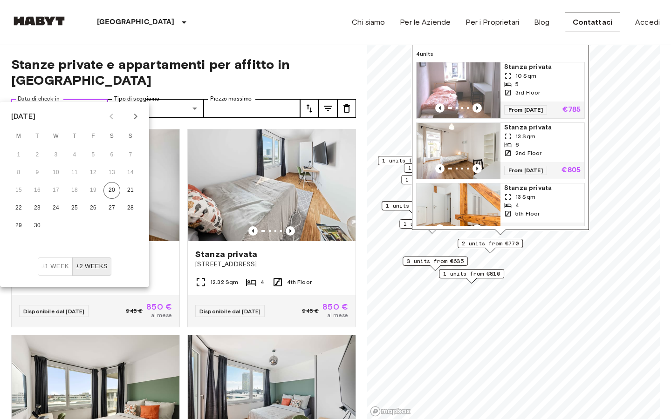  I want to click on button: 22, so click(19, 208).